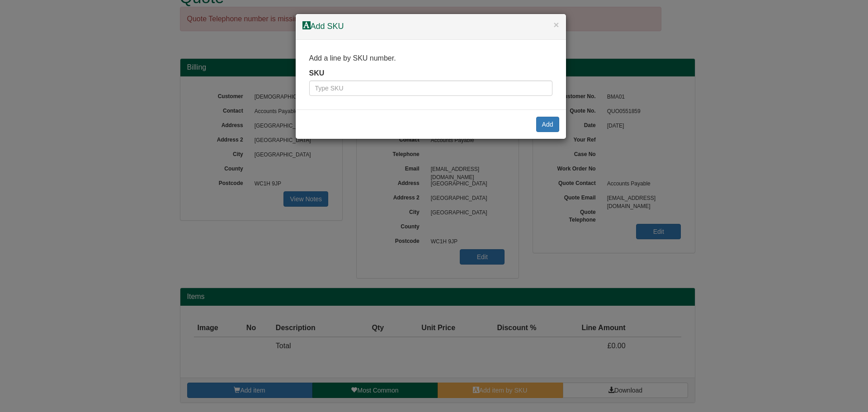  What do you see at coordinates (431, 27) in the screenshot?
I see `h4: Add SKU` at bounding box center [431, 27].